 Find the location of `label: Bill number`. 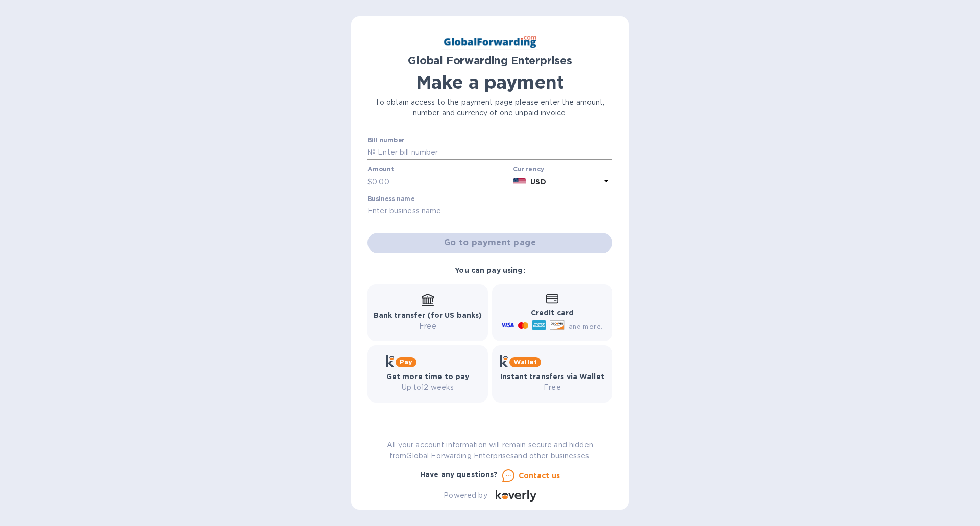

label: Bill number is located at coordinates (386, 141).